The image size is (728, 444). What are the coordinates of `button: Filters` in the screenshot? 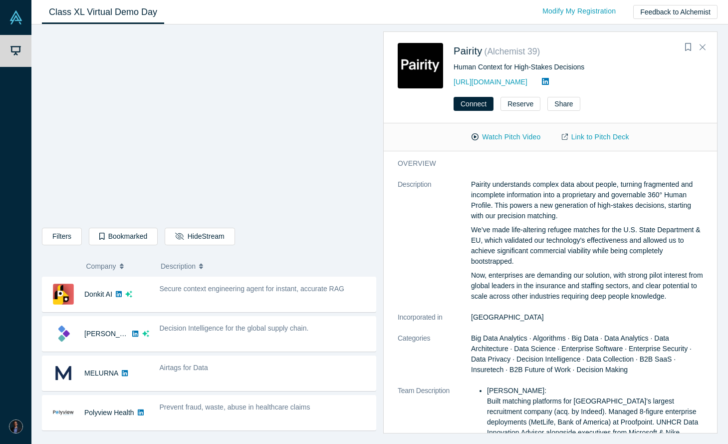 It's located at (62, 236).